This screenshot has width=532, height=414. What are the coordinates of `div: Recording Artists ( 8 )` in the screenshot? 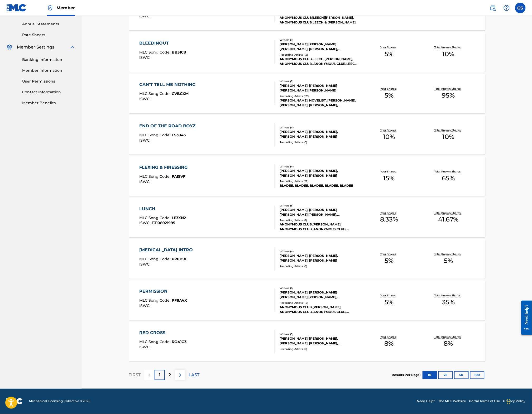 It's located at (320, 220).